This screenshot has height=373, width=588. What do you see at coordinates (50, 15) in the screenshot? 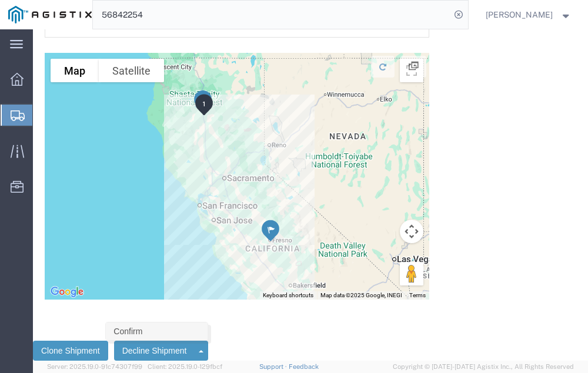
I see `img: logo` at bounding box center [50, 15].